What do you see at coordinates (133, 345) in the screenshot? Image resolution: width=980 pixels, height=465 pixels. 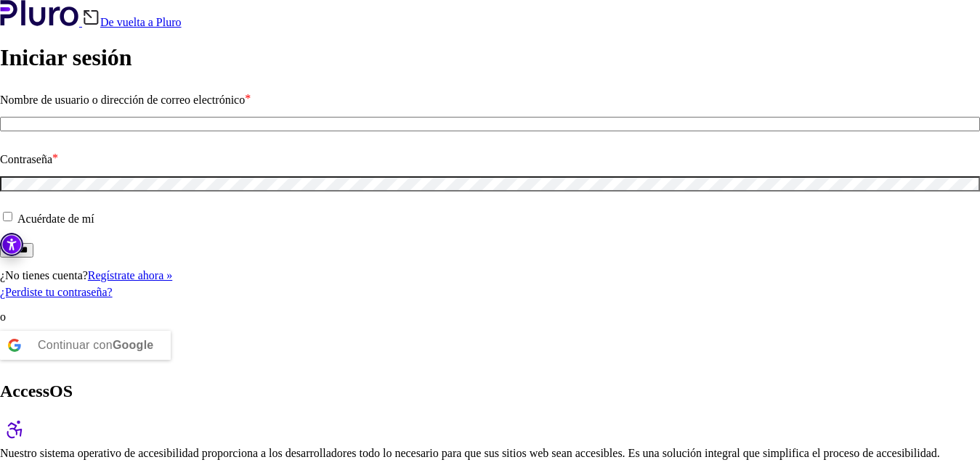 I see `font: Google` at bounding box center [133, 345].